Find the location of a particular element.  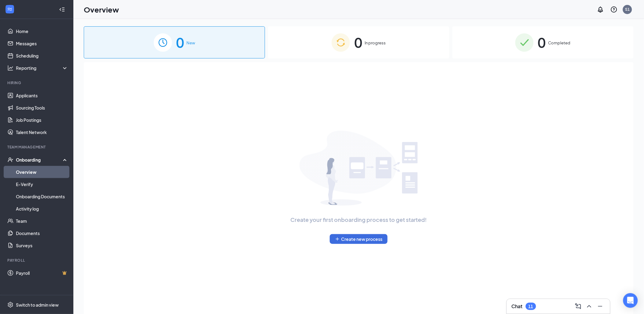

svg: Minimize is located at coordinates (600, 306).